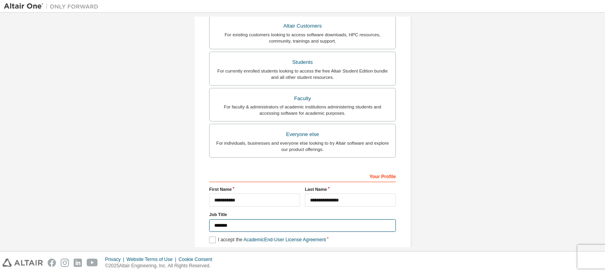  What do you see at coordinates (161, 266) in the screenshot?
I see `p: © 2025 Altair Engineering, Inc. All Rights Reserved.` at bounding box center [161, 266].